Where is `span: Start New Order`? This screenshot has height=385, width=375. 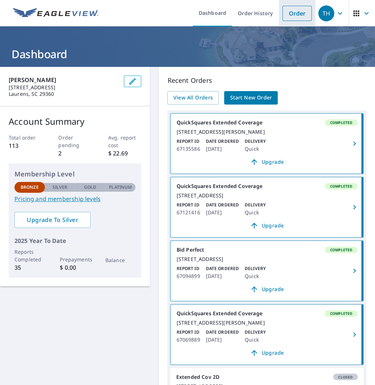
span: Start New Order is located at coordinates (251, 98).